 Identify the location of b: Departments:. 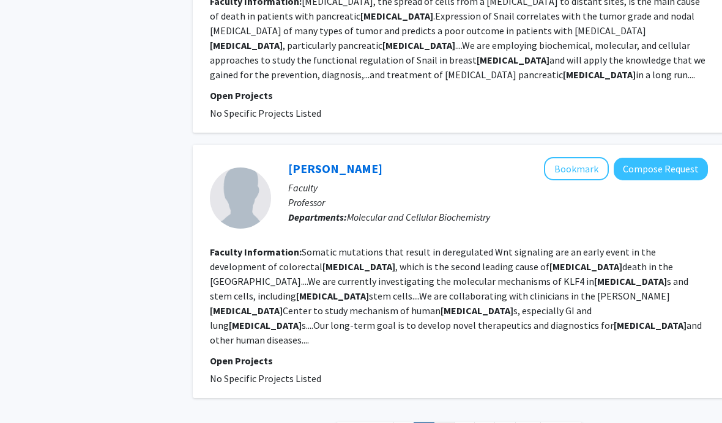
(317, 217).